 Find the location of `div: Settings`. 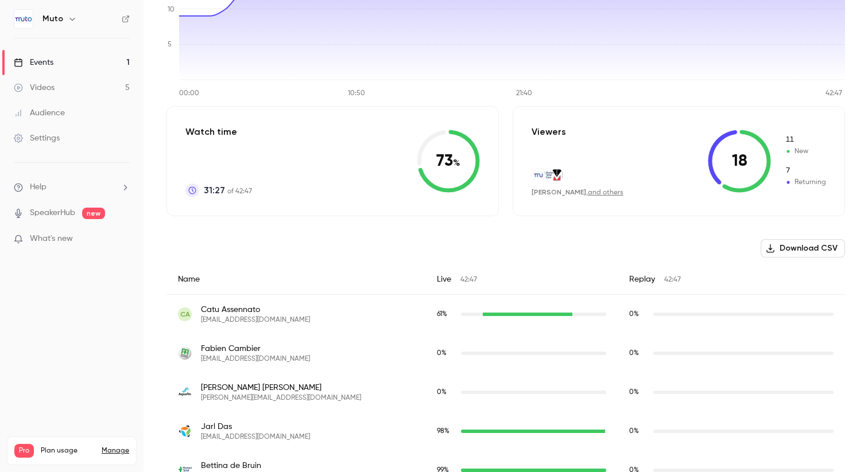

div: Settings is located at coordinates (37, 138).